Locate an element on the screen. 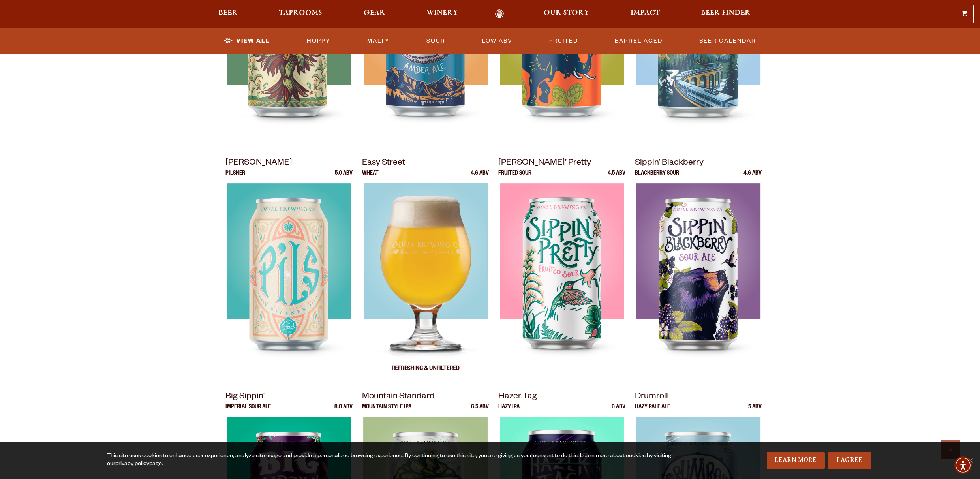  a: Beer Calendar is located at coordinates (728, 41).